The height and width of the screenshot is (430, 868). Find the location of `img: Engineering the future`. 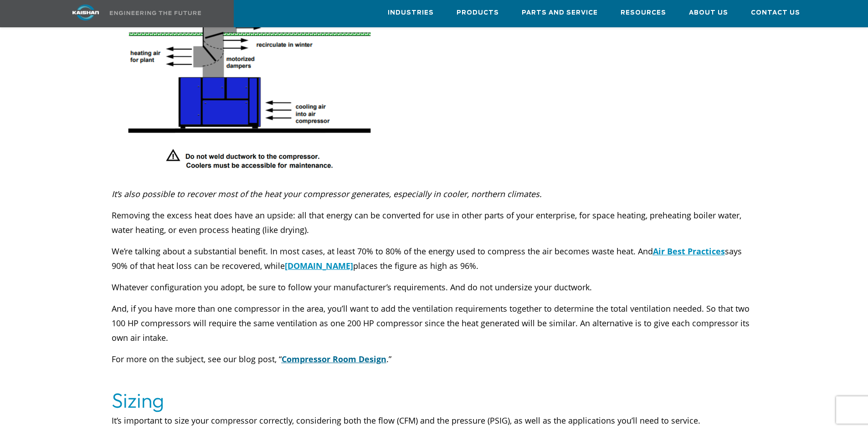

img: Engineering the future is located at coordinates (155, 13).